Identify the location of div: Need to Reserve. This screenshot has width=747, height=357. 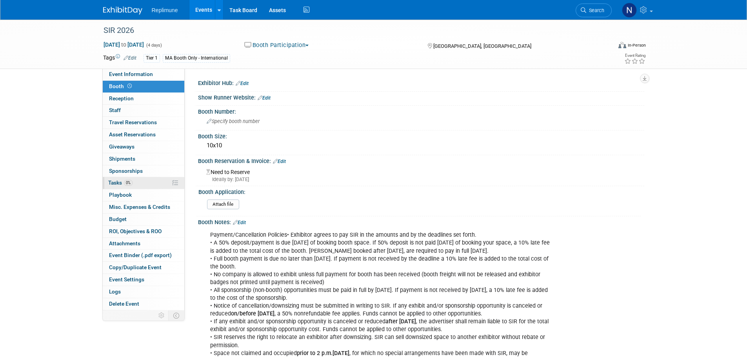
(421, 174).